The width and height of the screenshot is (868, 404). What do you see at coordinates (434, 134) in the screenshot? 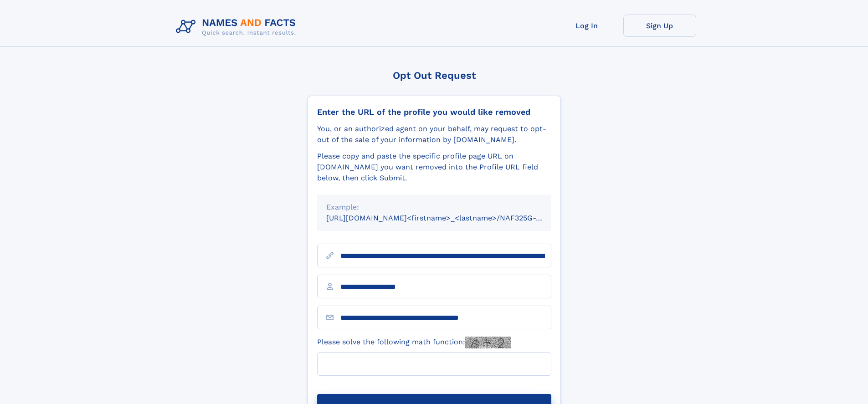
I see `div: You, or an authorized agent on your behalf, may request to opt-out of the sale of your informatio...` at bounding box center [434, 134].